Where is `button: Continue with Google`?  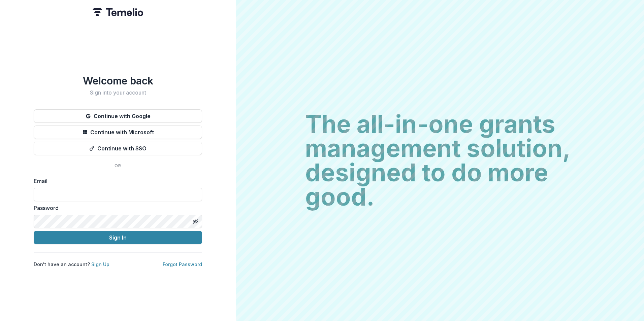
button: Continue with Google is located at coordinates (118, 116).